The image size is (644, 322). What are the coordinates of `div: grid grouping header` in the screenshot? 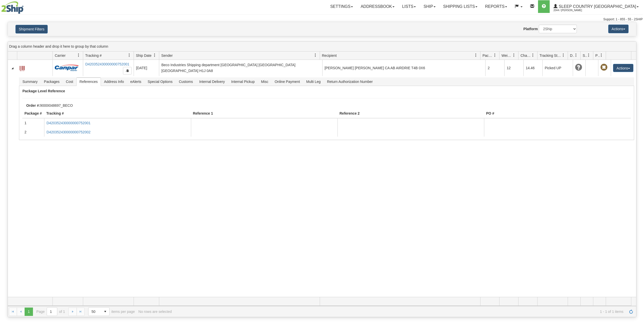 It's located at (322, 46).